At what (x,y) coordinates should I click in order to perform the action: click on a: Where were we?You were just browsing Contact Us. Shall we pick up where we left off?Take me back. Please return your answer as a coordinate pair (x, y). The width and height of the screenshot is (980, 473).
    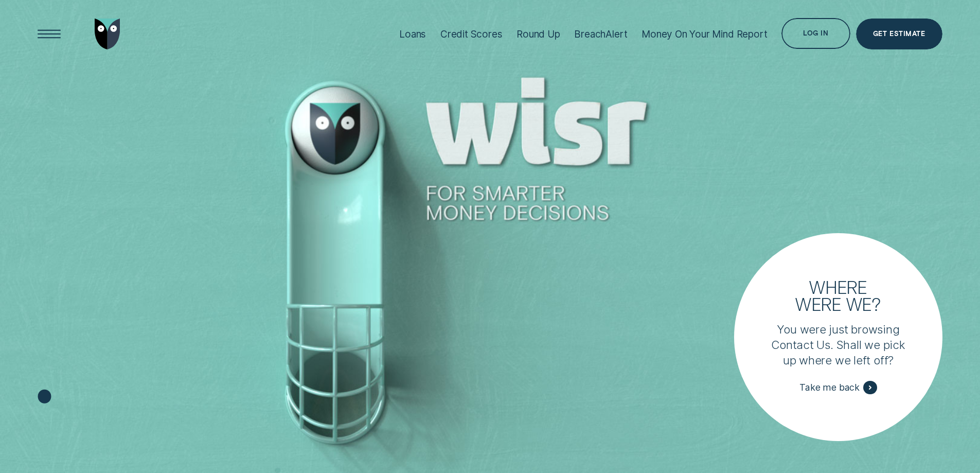
    Looking at the image, I should click on (838, 337).